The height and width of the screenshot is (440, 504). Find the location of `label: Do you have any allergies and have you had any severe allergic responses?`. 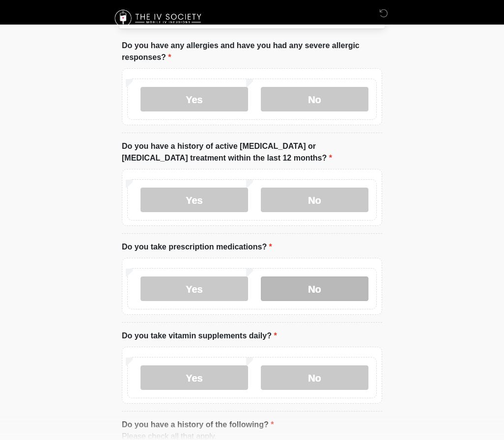

label: Do you have any allergies and have you had any severe allergic responses? is located at coordinates (252, 52).